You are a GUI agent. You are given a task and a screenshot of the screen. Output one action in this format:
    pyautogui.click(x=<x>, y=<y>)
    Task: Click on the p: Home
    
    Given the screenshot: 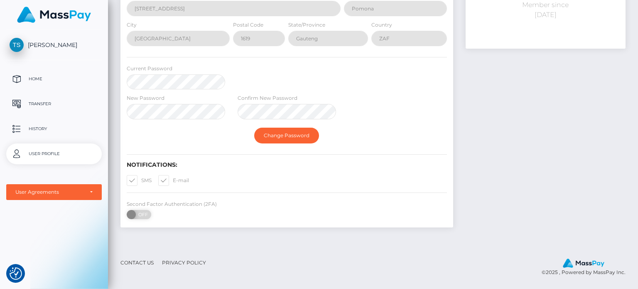 What is the action you would take?
    pyautogui.click(x=54, y=79)
    